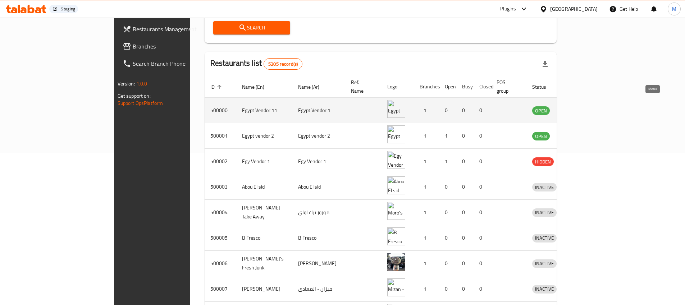 The image size is (685, 305). What do you see at coordinates (172, 29) in the screenshot?
I see `a: Restaurants Management` at bounding box center [172, 29].